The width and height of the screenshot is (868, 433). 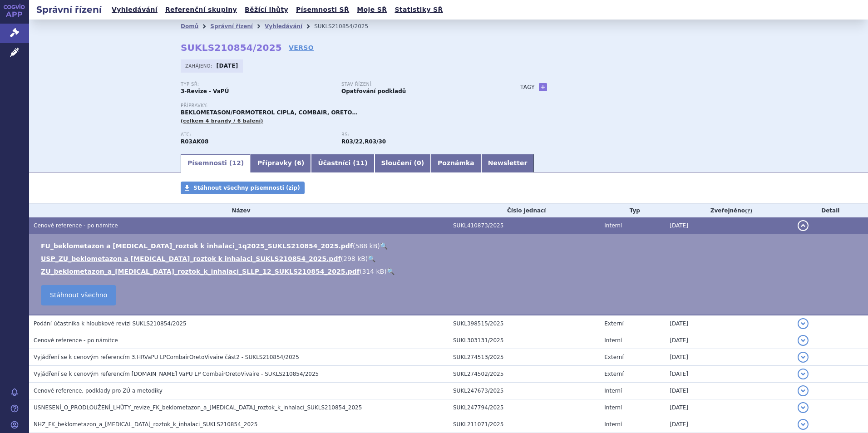 I want to click on span: 12, so click(x=236, y=163).